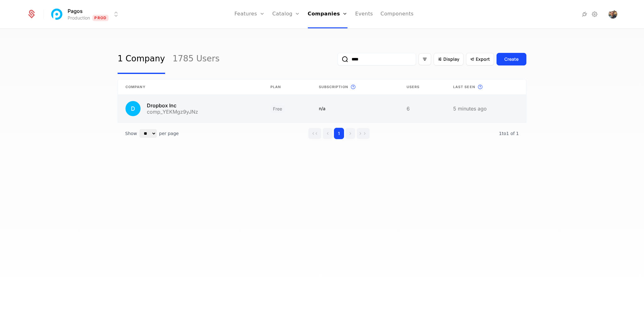 This screenshot has width=644, height=322. Describe the element at coordinates (464, 87) in the screenshot. I see `span: Last seen` at that location.